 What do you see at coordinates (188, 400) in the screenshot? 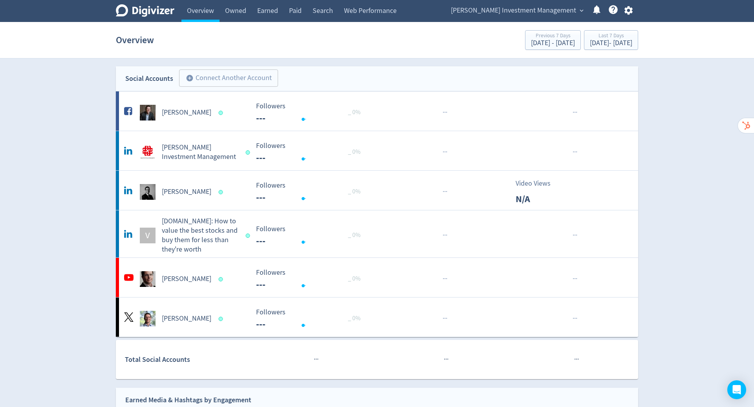
I see `div: Earned Media & Hashtags by Engagement` at bounding box center [188, 400].